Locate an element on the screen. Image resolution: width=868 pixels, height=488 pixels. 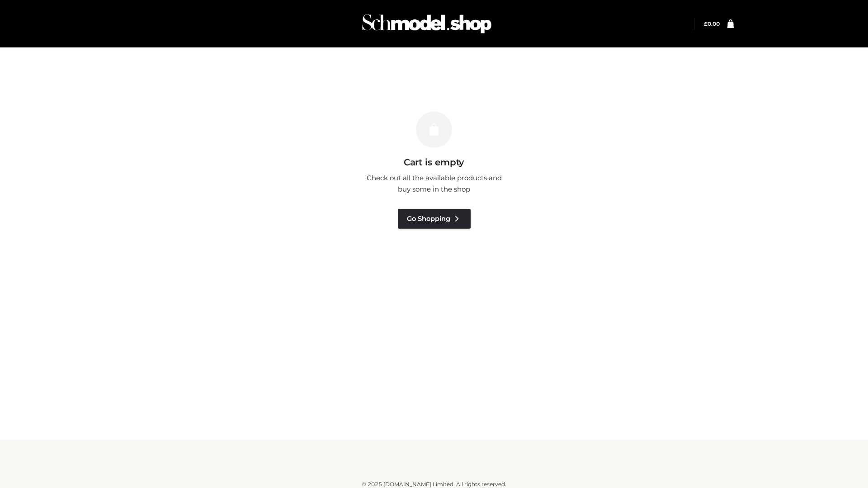
a: Go Shopping is located at coordinates (434, 219).